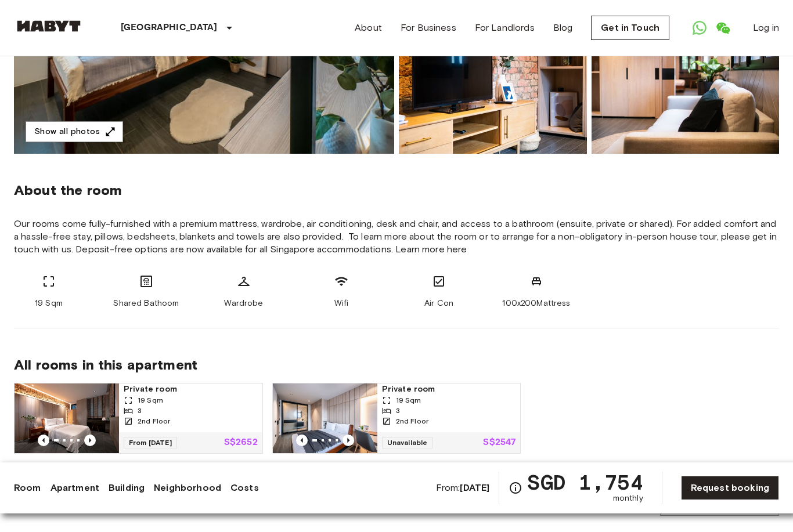  Describe the element at coordinates (463, 488) in the screenshot. I see `span: From:` at that location.